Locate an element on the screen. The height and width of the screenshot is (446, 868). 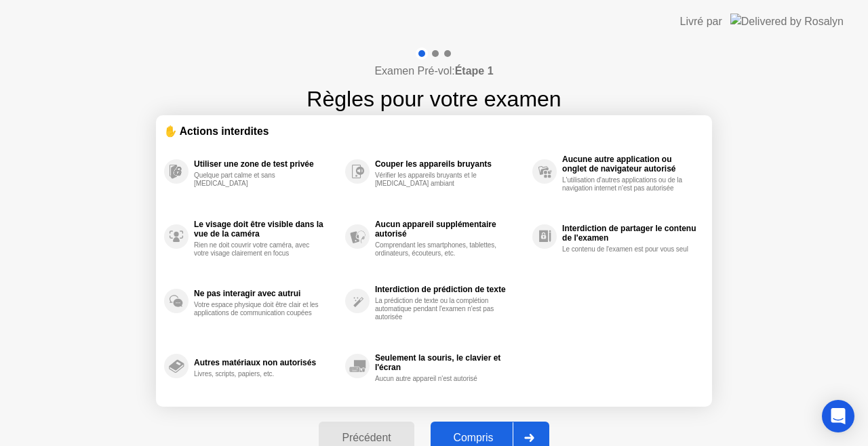
div: Compris is located at coordinates (474, 438).